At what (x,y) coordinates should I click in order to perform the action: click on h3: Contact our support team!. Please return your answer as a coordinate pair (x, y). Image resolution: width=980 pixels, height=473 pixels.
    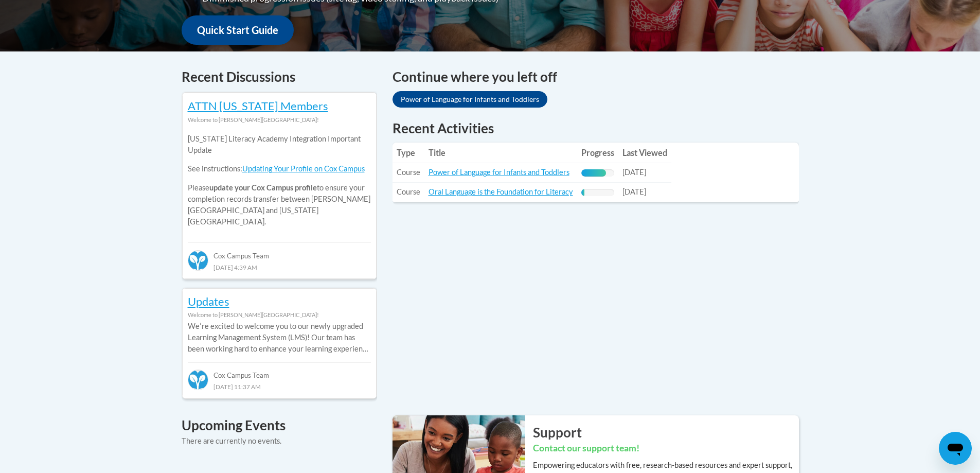
    Looking at the image, I should click on (666, 448).